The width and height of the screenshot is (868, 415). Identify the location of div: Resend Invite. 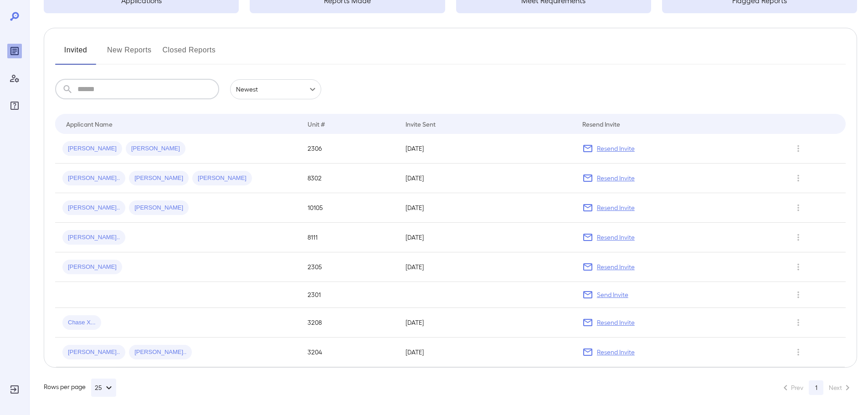
(601, 124).